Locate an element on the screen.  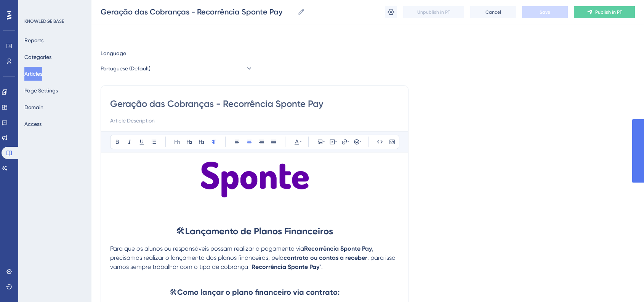
input: Article Description is located at coordinates (254, 121).